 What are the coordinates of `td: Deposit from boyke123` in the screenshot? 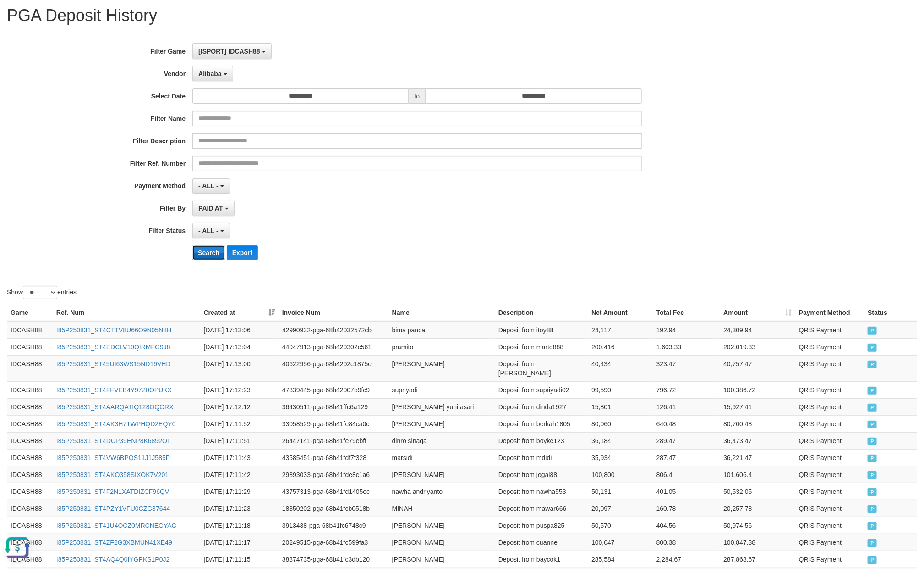 It's located at (541, 441).